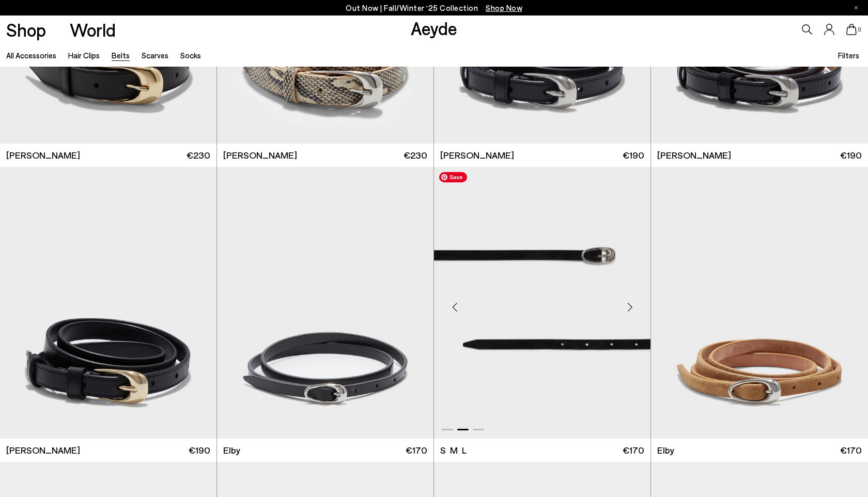 This screenshot has width=868, height=497. Describe the element at coordinates (849, 55) in the screenshot. I see `span: Filters` at that location.